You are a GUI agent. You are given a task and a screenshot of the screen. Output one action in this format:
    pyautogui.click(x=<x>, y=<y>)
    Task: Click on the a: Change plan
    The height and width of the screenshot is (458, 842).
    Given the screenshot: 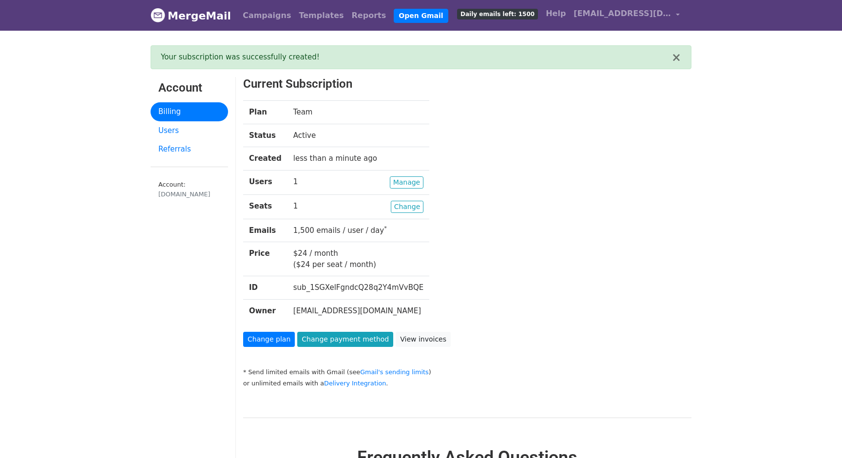 What is the action you would take?
    pyautogui.click(x=269, y=339)
    